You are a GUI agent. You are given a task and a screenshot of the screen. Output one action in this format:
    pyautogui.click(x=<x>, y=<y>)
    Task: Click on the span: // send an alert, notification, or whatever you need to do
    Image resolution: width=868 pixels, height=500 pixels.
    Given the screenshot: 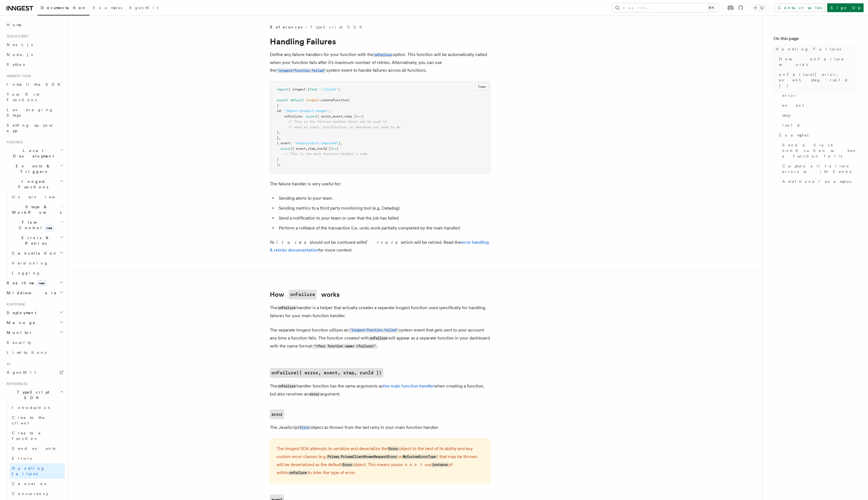 What is the action you would take?
    pyautogui.click(x=345, y=127)
    